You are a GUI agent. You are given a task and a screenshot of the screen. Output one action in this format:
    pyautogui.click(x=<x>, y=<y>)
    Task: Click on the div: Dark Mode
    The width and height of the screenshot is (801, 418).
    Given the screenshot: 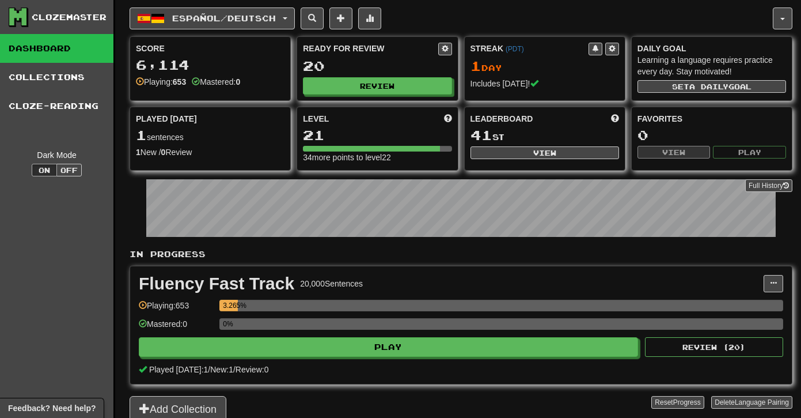 What is the action you would take?
    pyautogui.click(x=56, y=155)
    